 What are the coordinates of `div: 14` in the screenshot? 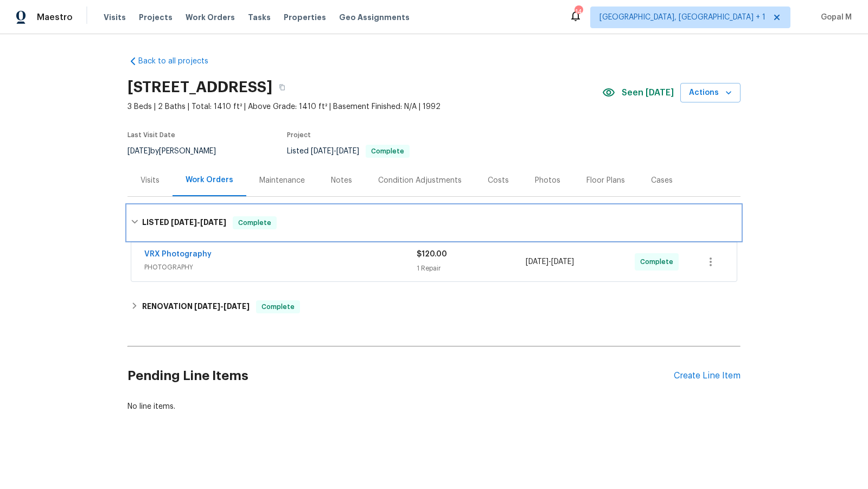 It's located at (578, 12).